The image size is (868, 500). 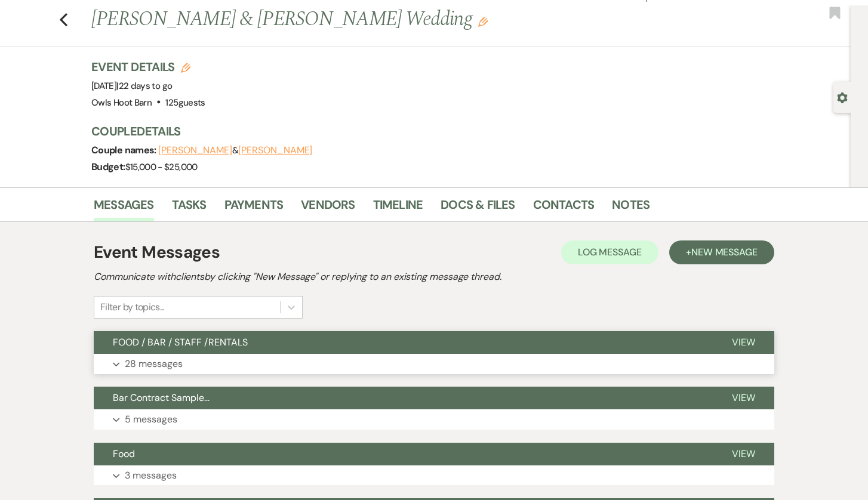 I want to click on button: Food, so click(x=403, y=454).